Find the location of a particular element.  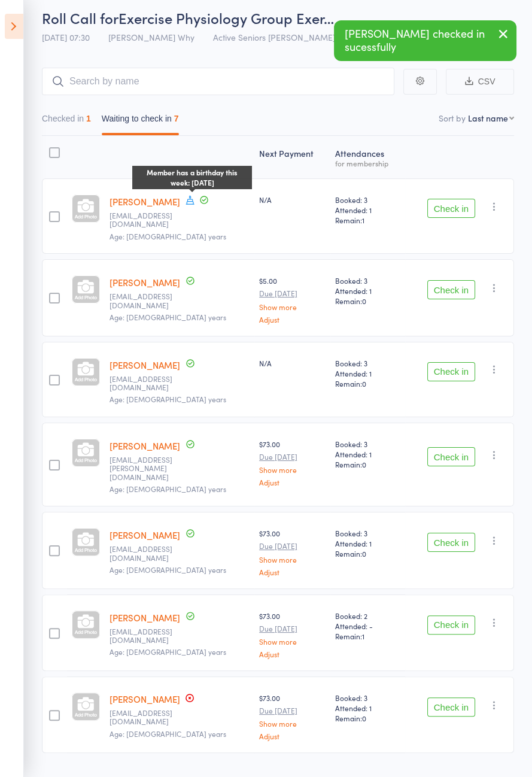

span: Exercise Physiology Group Exer… is located at coordinates (226, 17).